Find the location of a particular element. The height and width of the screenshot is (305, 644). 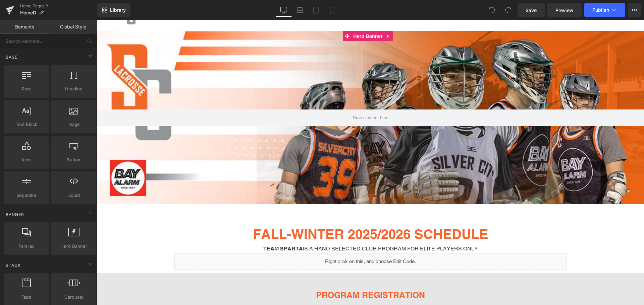

a: Laptop is located at coordinates (300, 10).